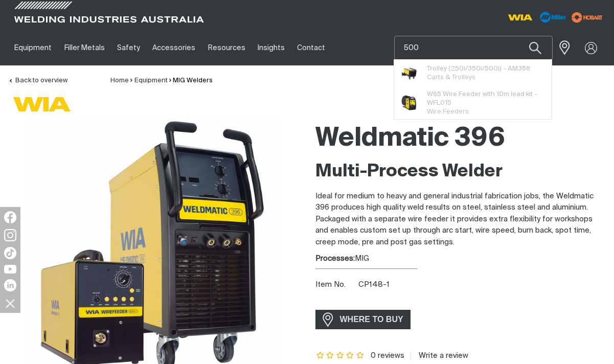 The width and height of the screenshot is (614, 364). Describe the element at coordinates (271, 47) in the screenshot. I see `a: Insights` at that location.